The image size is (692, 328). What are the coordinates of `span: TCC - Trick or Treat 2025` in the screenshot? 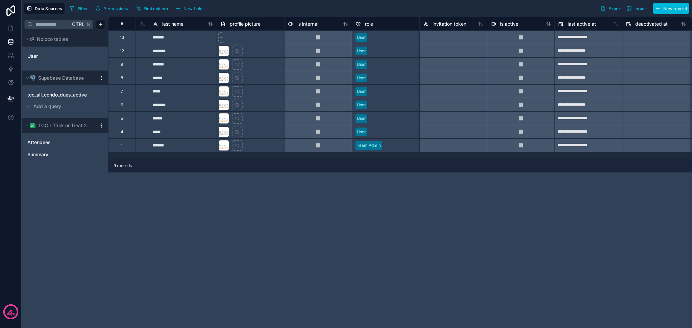 It's located at (66, 126).